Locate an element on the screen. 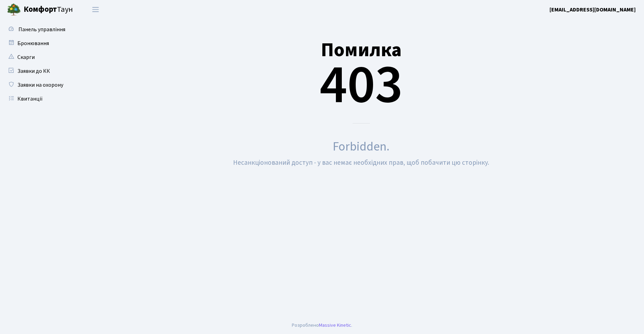 The image size is (644, 334). a: Квитанції is located at coordinates (38, 99).